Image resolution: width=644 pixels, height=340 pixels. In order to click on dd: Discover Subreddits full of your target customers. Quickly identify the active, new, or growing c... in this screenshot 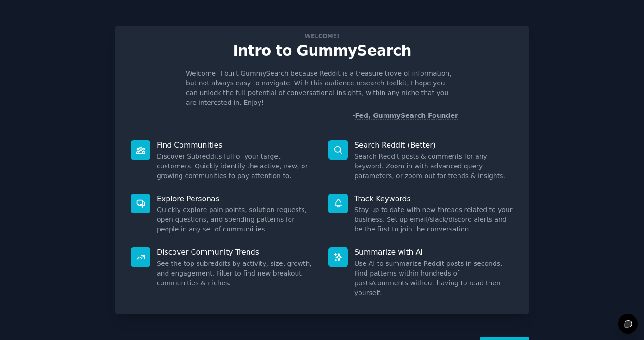, I will do `click(236, 166)`.